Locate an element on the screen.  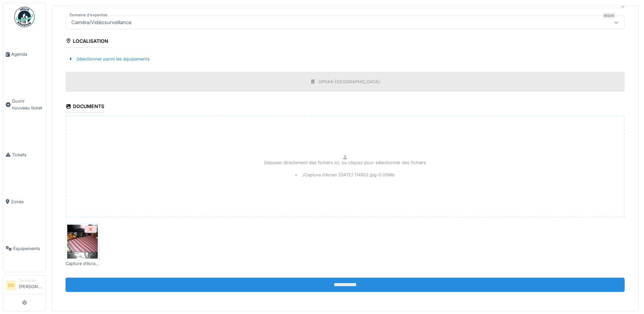
div: Requis is located at coordinates (609, 16).